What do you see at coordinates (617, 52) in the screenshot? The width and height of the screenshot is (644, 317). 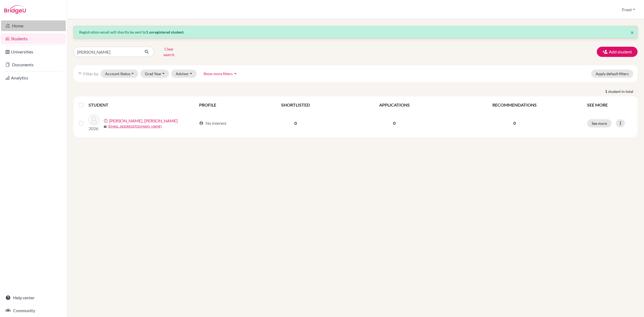 I see `button: Add student` at bounding box center [617, 52].